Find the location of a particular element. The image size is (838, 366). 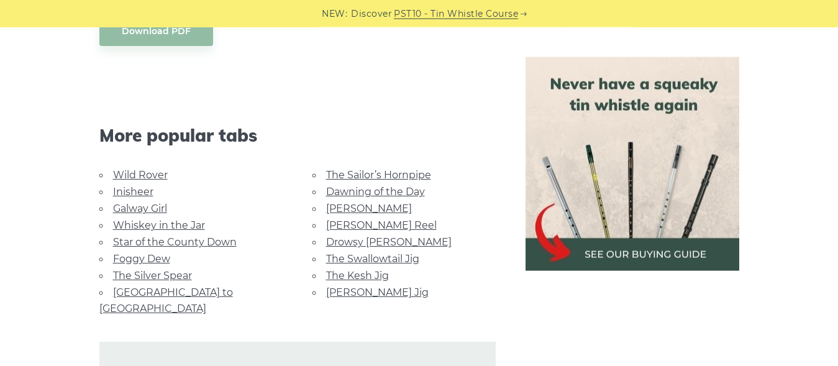

a: The Swallowtail Jig is located at coordinates (373, 259).